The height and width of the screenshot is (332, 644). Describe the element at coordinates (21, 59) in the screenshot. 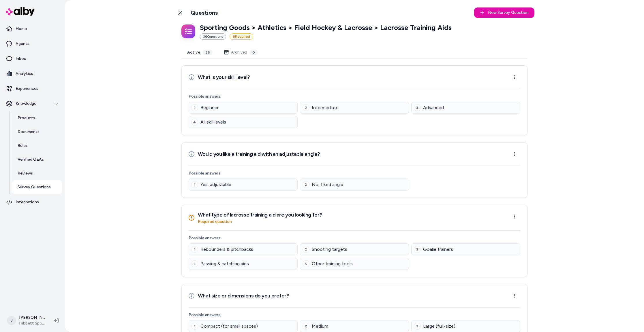

I see `p: Inbox` at that location.